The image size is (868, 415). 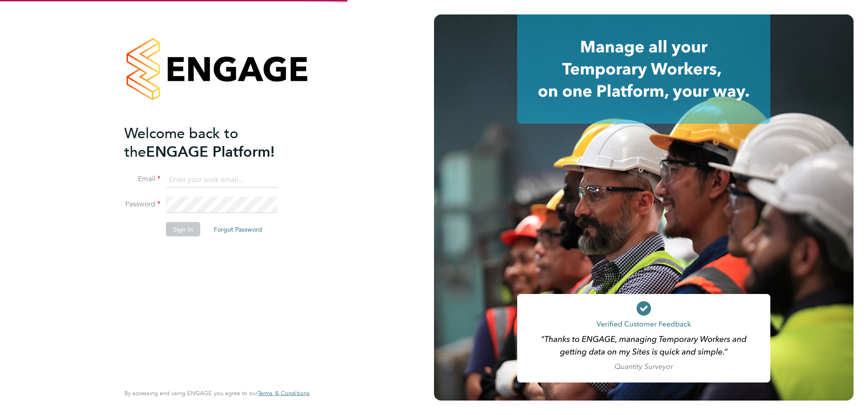 What do you see at coordinates (142, 204) in the screenshot?
I see `label: Password` at bounding box center [142, 204].